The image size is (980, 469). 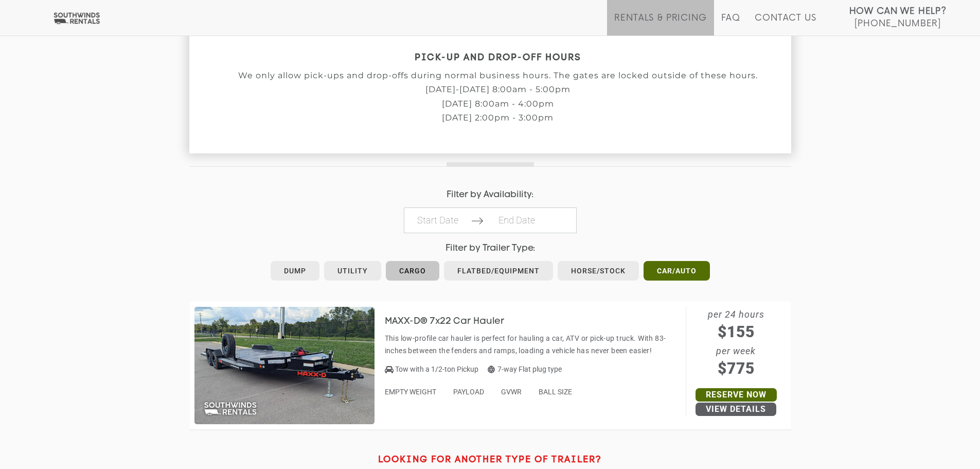 I want to click on span: $775, so click(x=736, y=368).